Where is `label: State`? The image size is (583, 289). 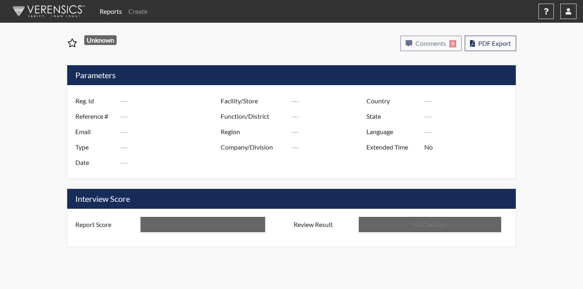 label: State is located at coordinates (393, 116).